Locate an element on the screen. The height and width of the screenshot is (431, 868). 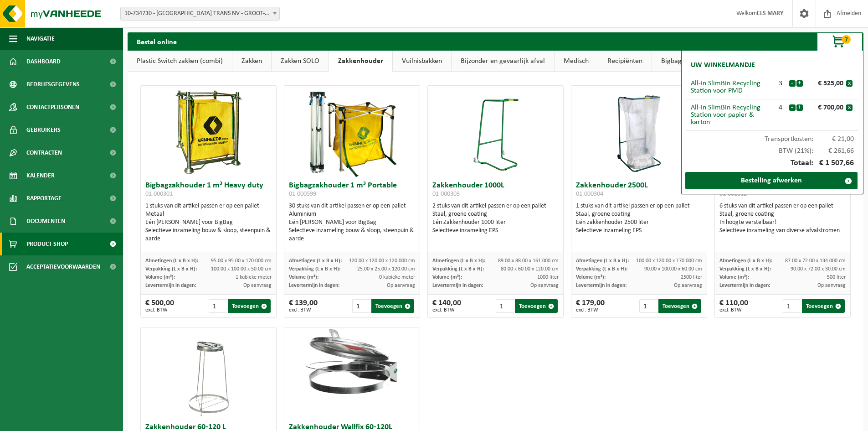
div: In hoogte verstelbaar! is located at coordinates (782, 223).